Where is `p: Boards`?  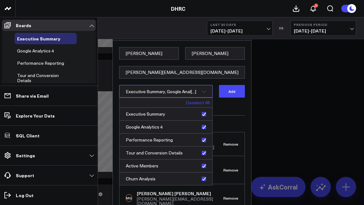 p: Boards is located at coordinates (23, 25).